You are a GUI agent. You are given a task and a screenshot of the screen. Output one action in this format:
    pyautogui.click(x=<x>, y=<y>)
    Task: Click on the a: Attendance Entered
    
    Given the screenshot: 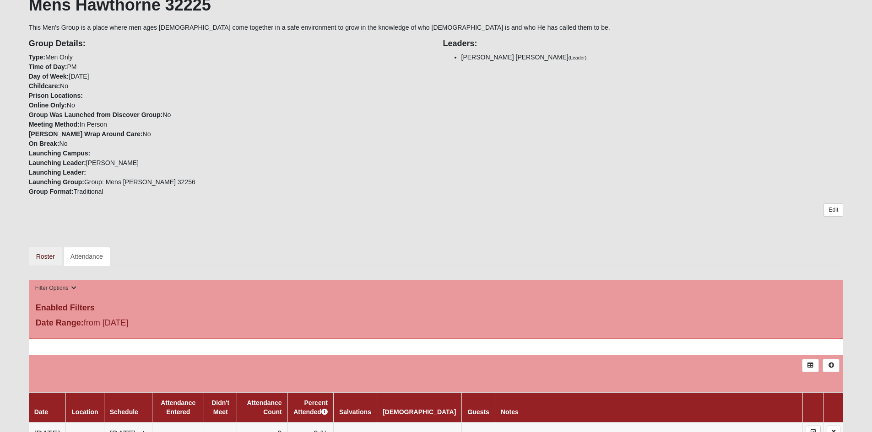 What is the action you would take?
    pyautogui.click(x=178, y=408)
    